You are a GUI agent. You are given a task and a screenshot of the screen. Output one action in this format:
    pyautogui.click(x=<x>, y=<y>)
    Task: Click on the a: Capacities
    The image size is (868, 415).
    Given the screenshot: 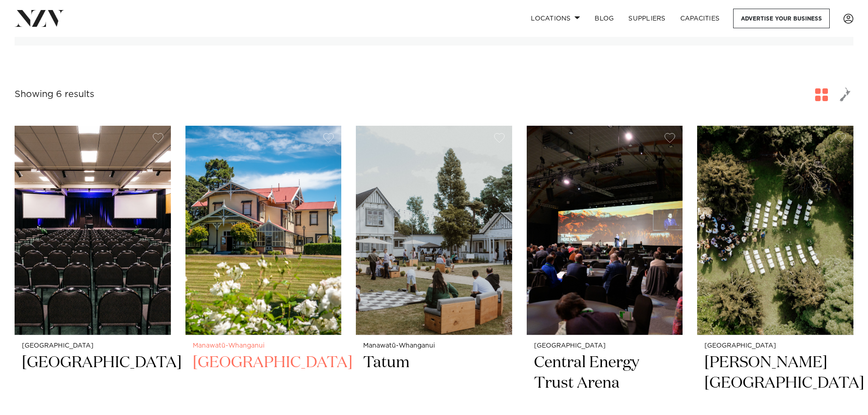 What is the action you would take?
    pyautogui.click(x=700, y=18)
    